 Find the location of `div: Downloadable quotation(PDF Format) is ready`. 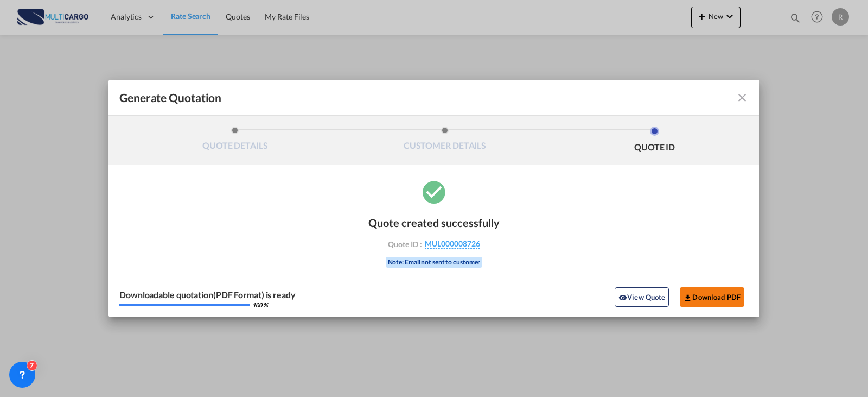

div: Downloadable quotation(PDF Format) is ready is located at coordinates (207, 295).